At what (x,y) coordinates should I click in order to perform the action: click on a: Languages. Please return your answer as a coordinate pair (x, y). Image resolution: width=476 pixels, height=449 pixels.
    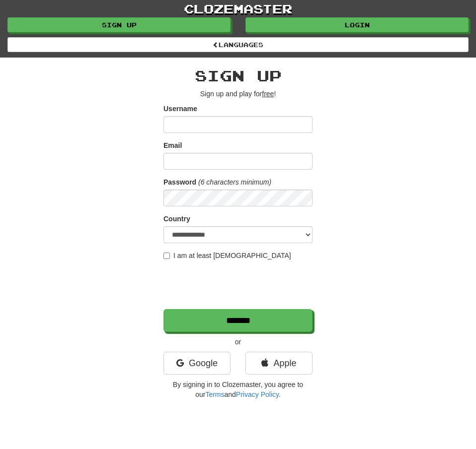
    Looking at the image, I should click on (238, 45).